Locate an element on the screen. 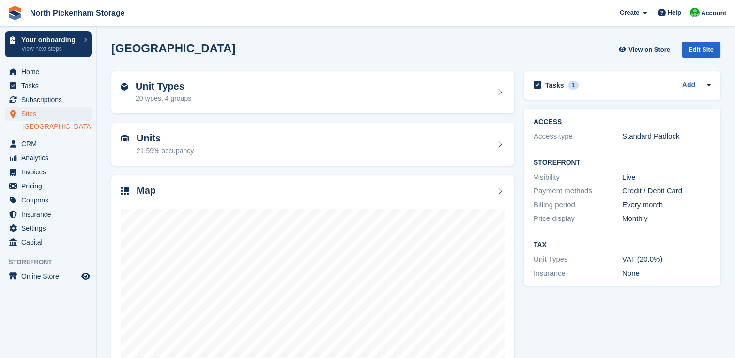  a: View on Store is located at coordinates (645, 49).